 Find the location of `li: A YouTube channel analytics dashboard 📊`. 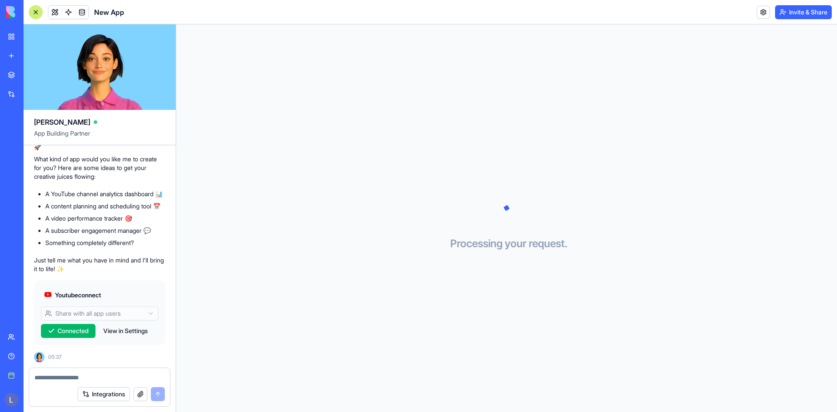

li: A YouTube channel analytics dashboard 📊 is located at coordinates (105, 194).